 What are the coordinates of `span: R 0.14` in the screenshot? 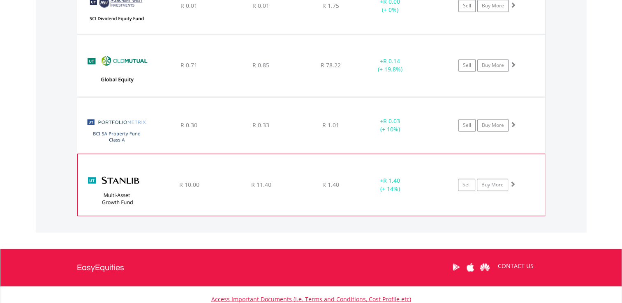 It's located at (391, 61).